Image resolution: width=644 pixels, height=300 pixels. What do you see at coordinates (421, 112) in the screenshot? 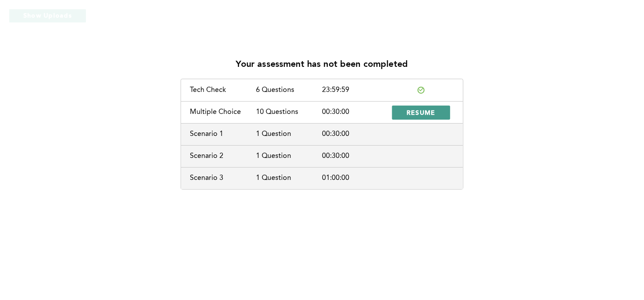
I see `span: RESUME` at bounding box center [421, 112].